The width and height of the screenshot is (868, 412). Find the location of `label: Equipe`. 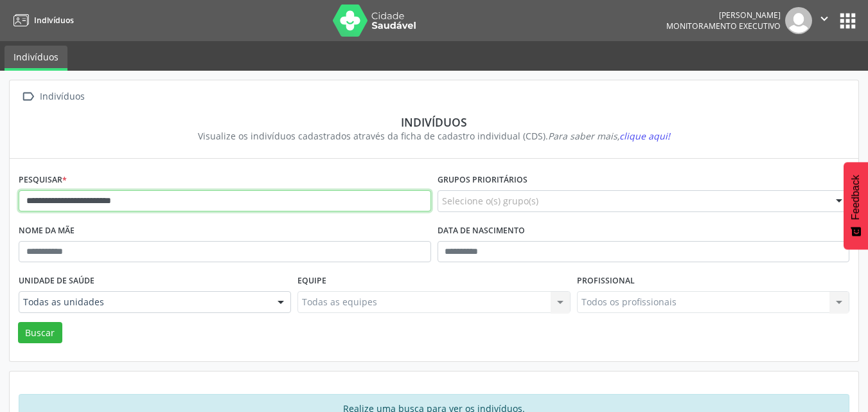

label: Equipe is located at coordinates (312, 280).